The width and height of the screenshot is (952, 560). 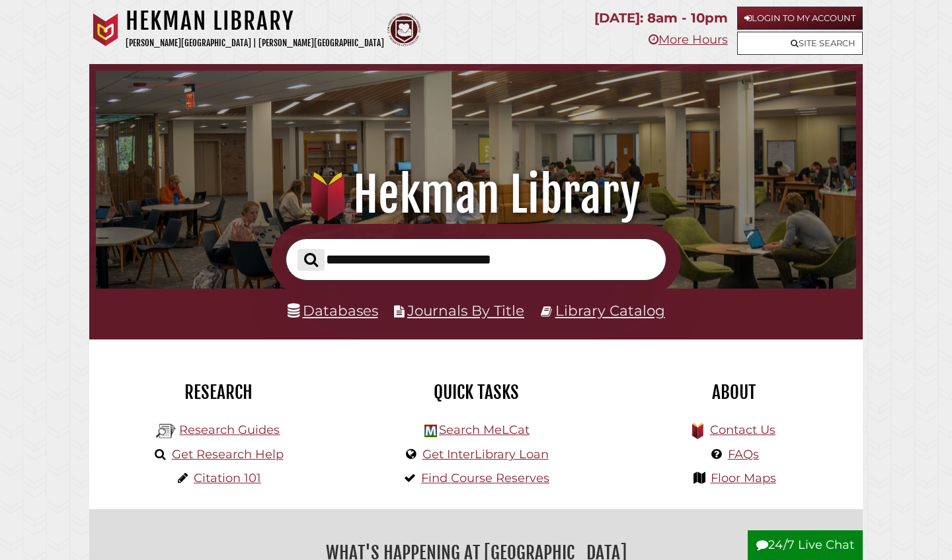 I want to click on a: More Hours, so click(x=688, y=40).